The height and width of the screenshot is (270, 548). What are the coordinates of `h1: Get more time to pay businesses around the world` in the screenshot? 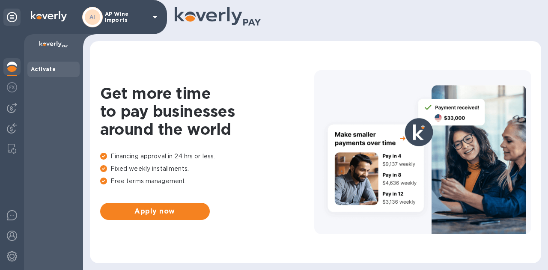 It's located at (207, 111).